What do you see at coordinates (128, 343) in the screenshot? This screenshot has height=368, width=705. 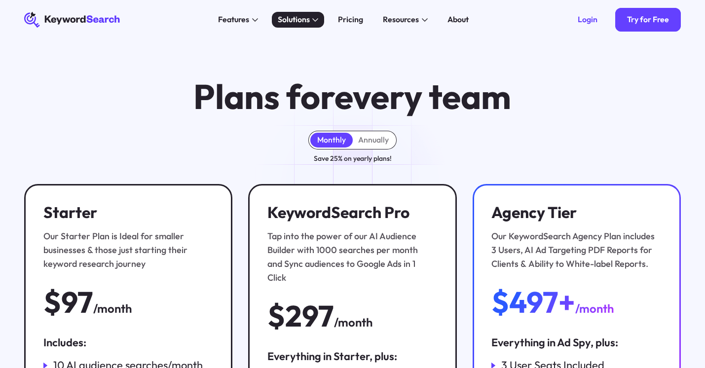 I see `div: Includes:` at bounding box center [128, 343].